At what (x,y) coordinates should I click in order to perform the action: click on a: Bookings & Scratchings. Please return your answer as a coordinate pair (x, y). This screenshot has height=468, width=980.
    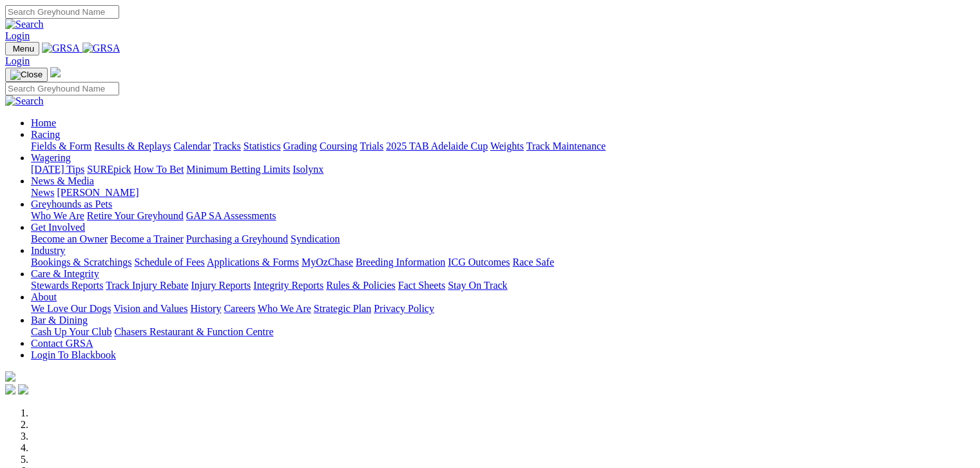
    Looking at the image, I should click on (81, 262).